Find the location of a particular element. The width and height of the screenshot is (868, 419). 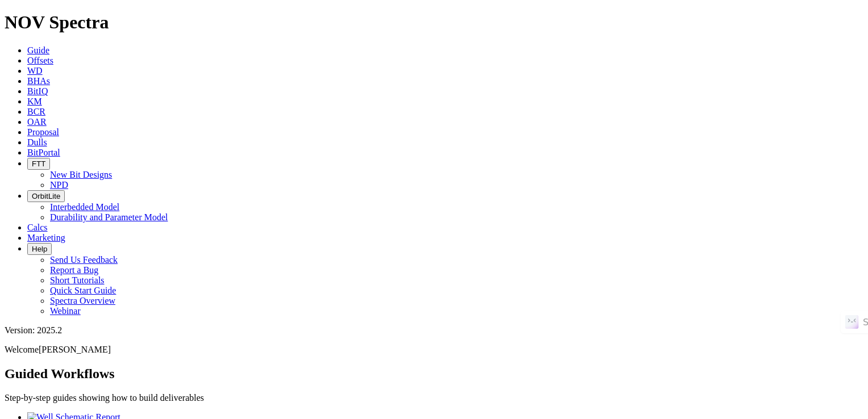

a: Short Tutorials is located at coordinates (77, 280).